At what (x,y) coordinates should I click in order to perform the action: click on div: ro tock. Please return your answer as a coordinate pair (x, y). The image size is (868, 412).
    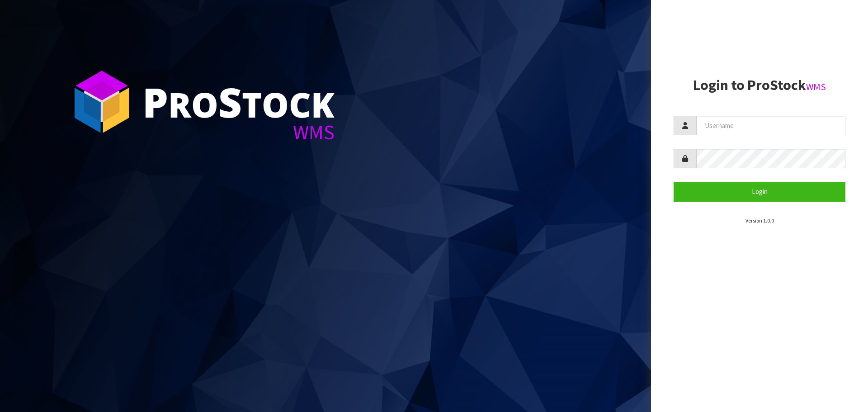
    Looking at the image, I should click on (238, 102).